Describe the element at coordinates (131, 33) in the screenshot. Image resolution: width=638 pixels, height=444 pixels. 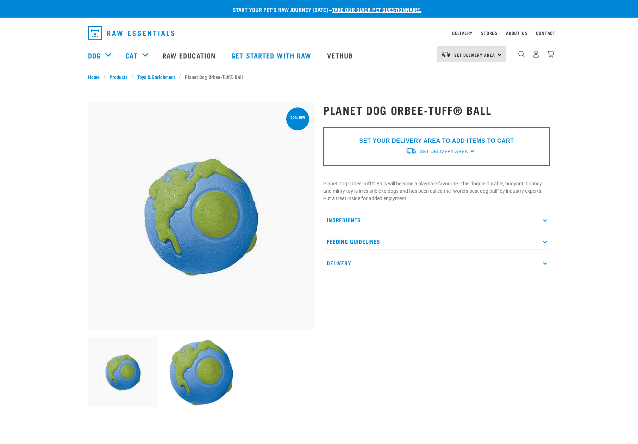
I see `img: Raw Essentials Logo` at that location.